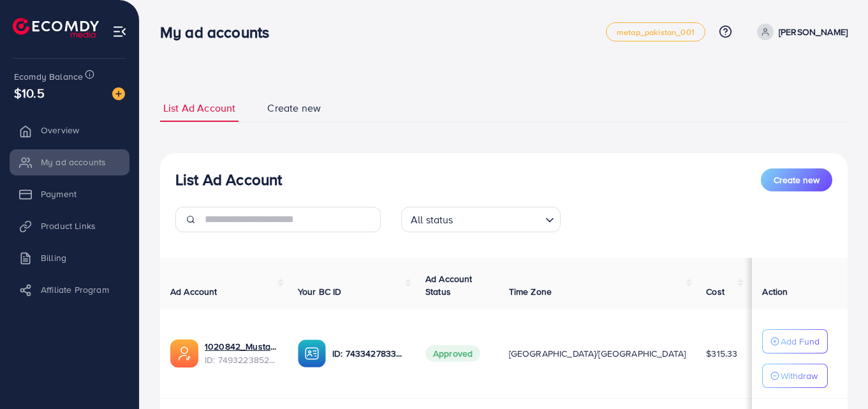 This screenshot has height=409, width=868. What do you see at coordinates (29, 92) in the screenshot?
I see `span: $10.5` at bounding box center [29, 92].